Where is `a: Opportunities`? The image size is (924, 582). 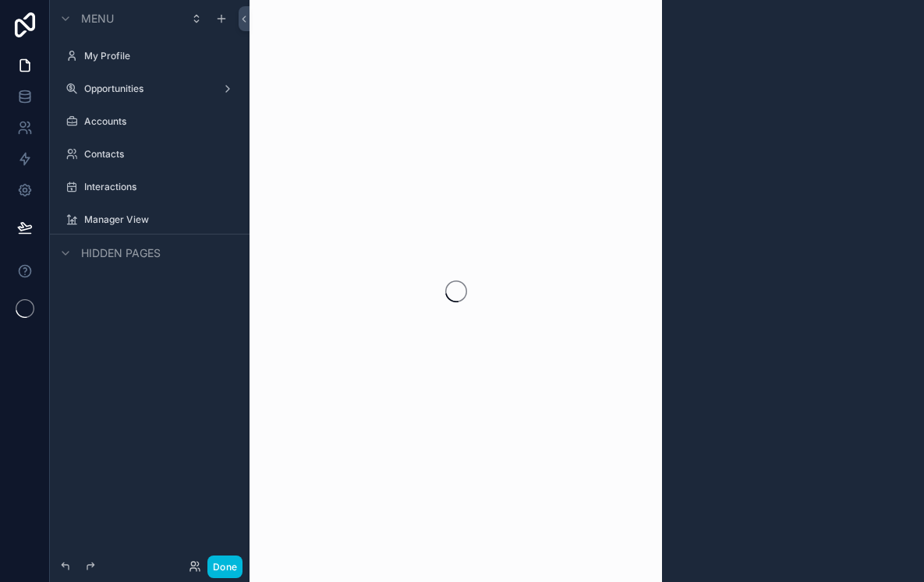 a: Opportunities is located at coordinates (147, 89).